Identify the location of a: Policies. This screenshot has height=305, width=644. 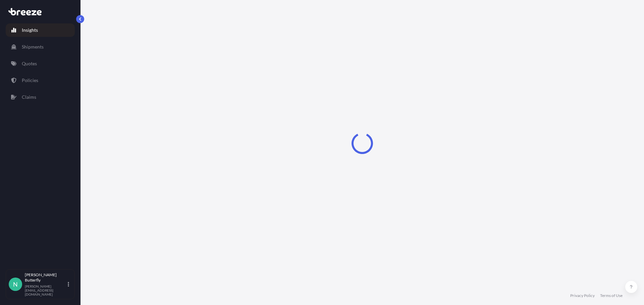
(40, 81).